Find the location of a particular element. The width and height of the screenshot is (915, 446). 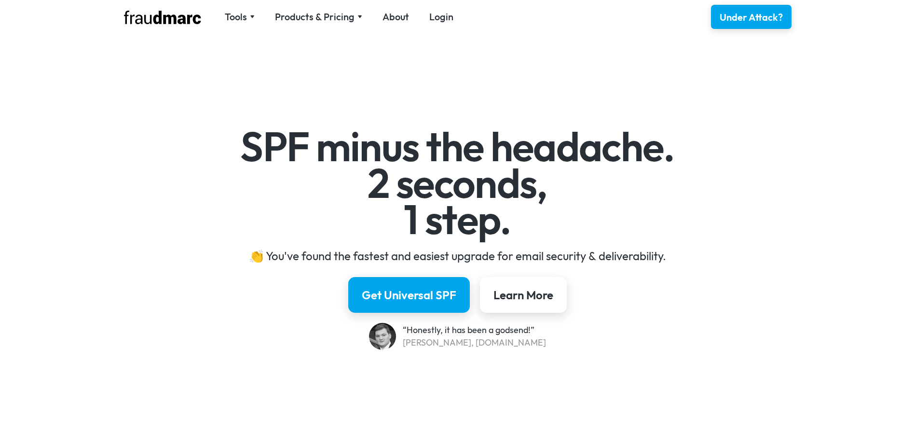

a: Under Attack? is located at coordinates (751, 17).